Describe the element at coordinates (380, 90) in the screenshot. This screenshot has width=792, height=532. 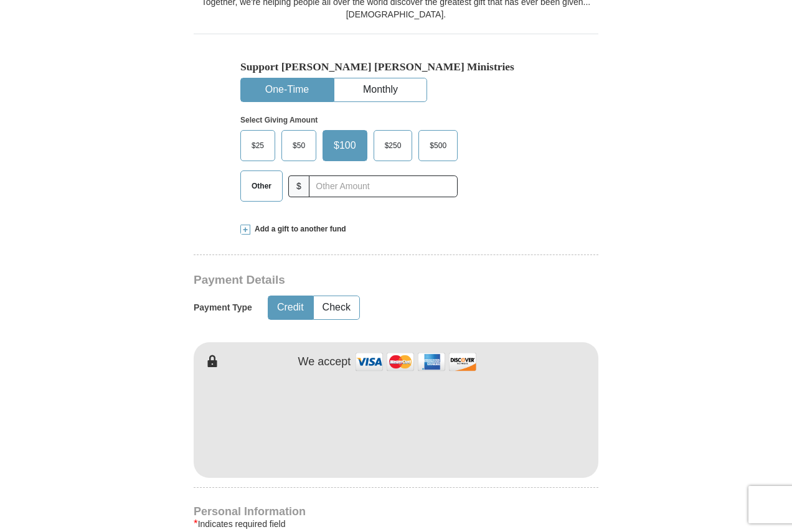
I see `button: Monthly` at that location.